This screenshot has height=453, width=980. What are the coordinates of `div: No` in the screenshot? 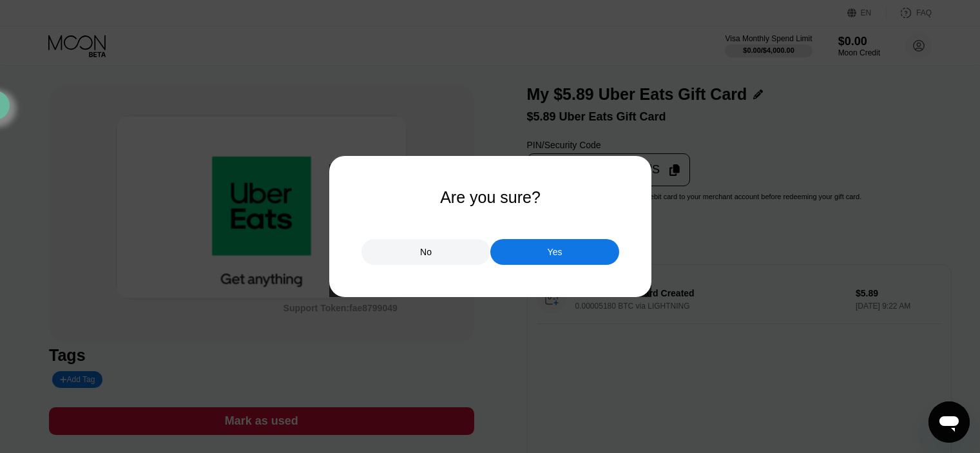 It's located at (426, 252).